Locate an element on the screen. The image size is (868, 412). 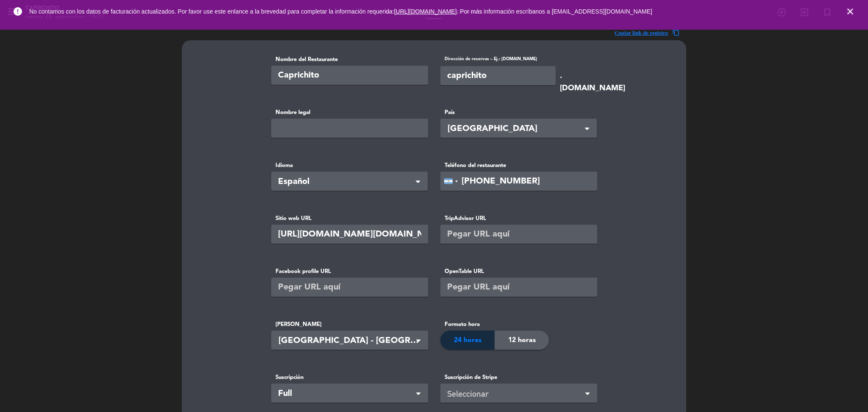
label: OpenTable URL is located at coordinates (518, 271).